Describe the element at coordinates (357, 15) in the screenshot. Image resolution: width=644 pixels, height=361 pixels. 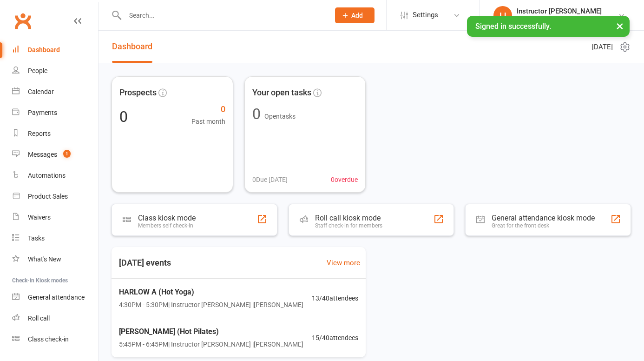
I see `span: Add` at that location.